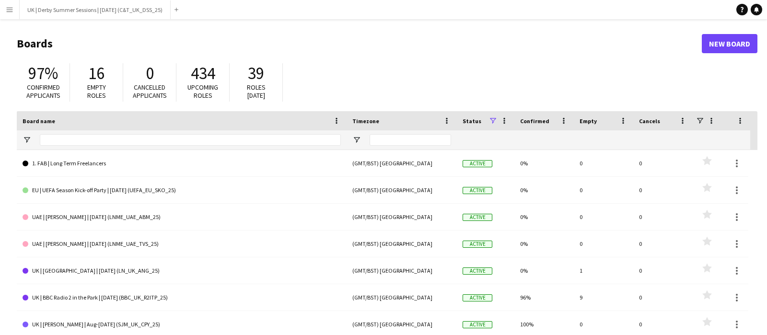 This screenshot has height=335, width=767. Describe the element at coordinates (96, 91) in the screenshot. I see `span: Empty roles` at that location.